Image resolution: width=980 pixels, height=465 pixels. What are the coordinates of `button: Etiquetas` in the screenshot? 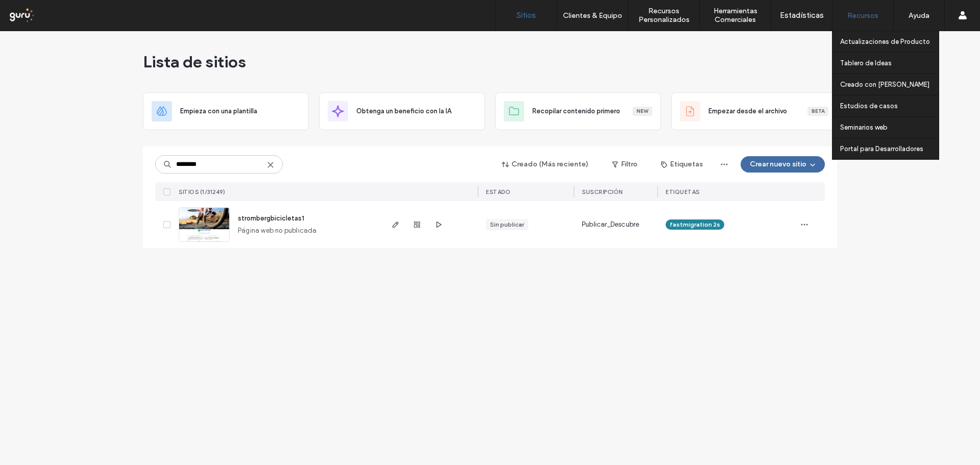 It's located at (682, 165).